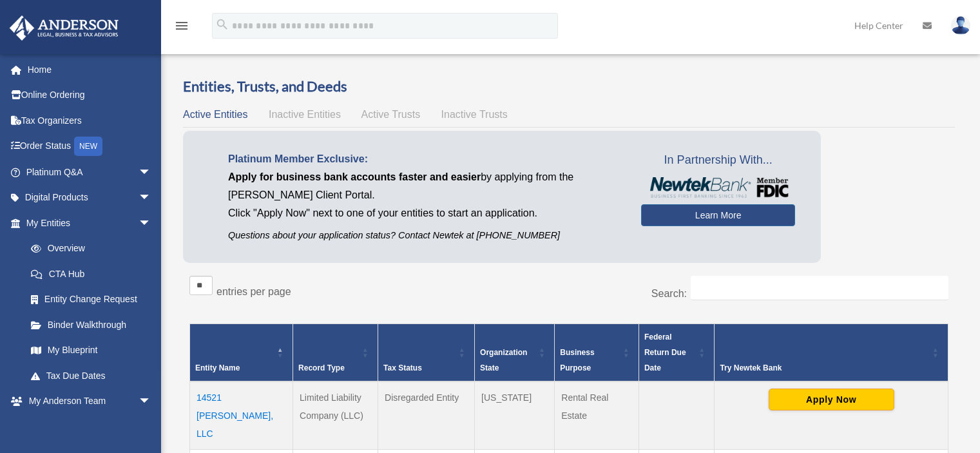  Describe the element at coordinates (242, 353) in the screenshot. I see `th: Entity Name: Activate to invert sorting` at that location.